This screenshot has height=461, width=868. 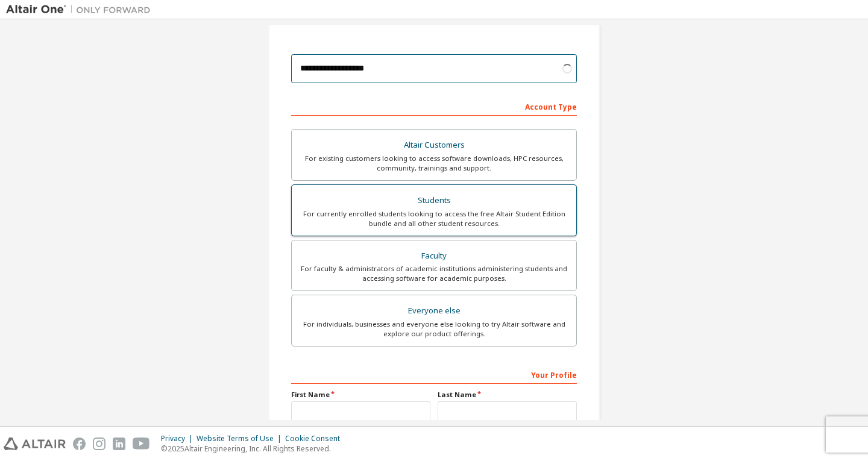 I want to click on img: facebook.svg, so click(x=79, y=444).